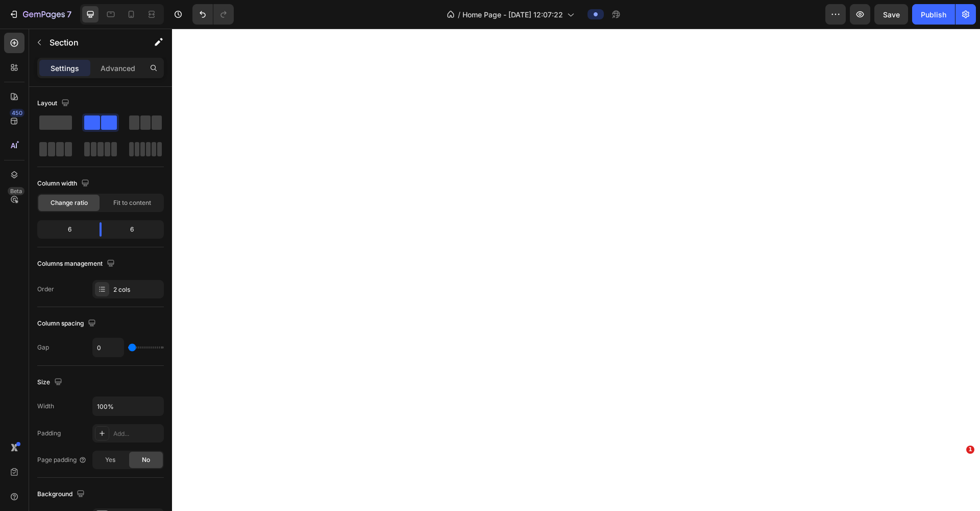  What do you see at coordinates (77, 264) in the screenshot?
I see `div: Columns management` at bounding box center [77, 264].